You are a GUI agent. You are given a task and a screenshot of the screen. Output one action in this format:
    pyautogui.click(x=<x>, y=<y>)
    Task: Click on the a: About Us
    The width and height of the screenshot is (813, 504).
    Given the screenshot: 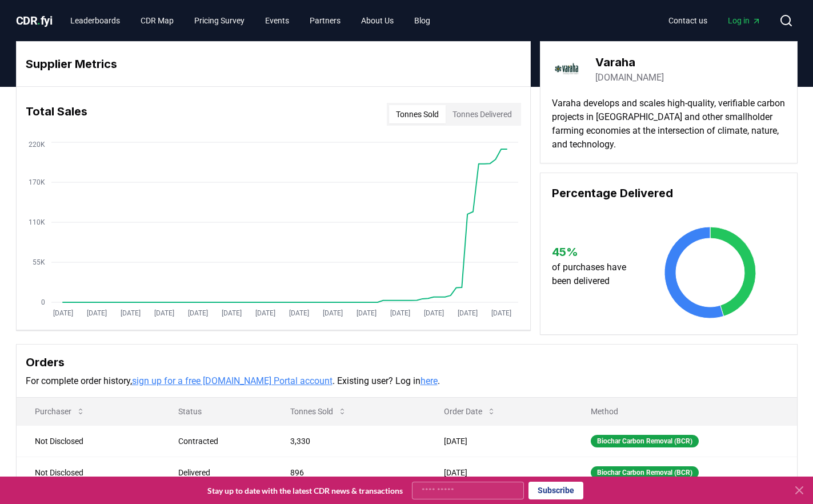 What is the action you would take?
    pyautogui.click(x=377, y=21)
    